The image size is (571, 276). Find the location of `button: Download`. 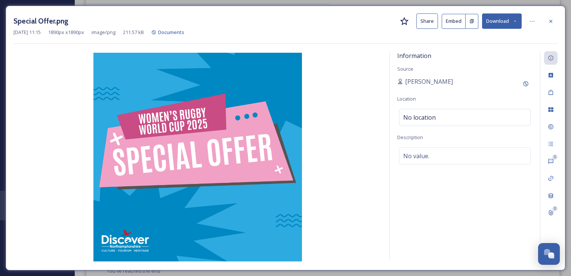

button: Download is located at coordinates (502, 21).